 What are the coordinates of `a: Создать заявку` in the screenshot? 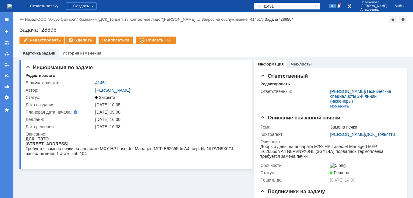 It's located at (7, 32).